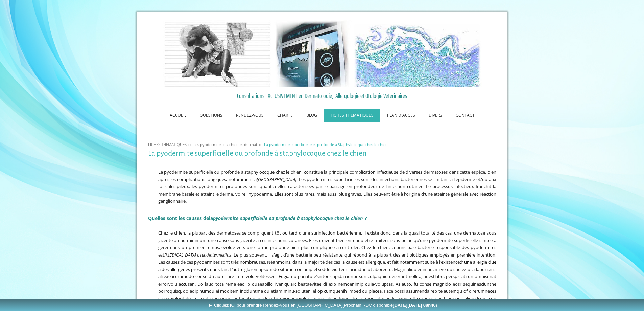  What do you see at coordinates (312, 115) in the screenshot?
I see `a: BLOG` at bounding box center [312, 115].